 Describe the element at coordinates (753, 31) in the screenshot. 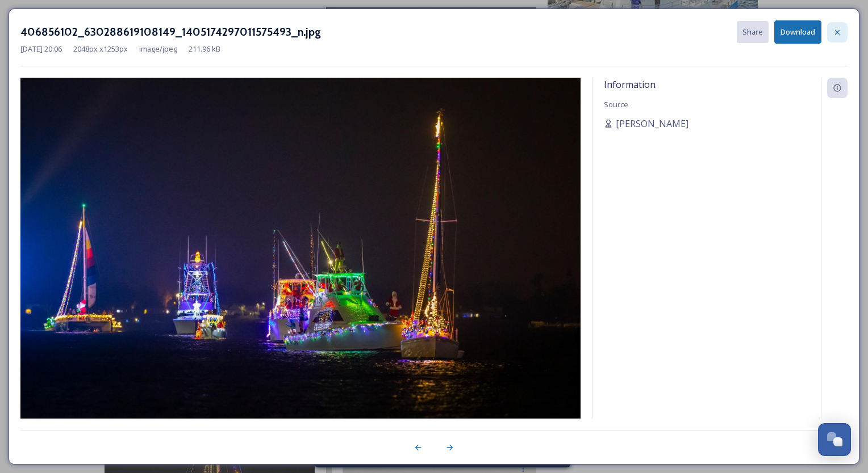

I see `button: Share` at that location.